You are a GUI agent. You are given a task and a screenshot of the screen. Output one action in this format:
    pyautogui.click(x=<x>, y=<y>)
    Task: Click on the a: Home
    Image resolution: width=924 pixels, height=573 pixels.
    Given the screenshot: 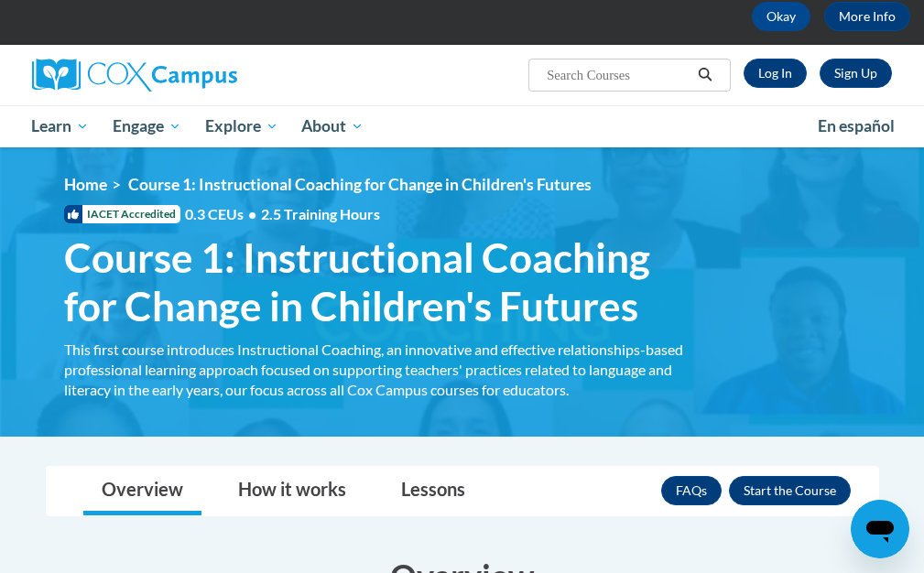 What is the action you would take?
    pyautogui.click(x=85, y=184)
    